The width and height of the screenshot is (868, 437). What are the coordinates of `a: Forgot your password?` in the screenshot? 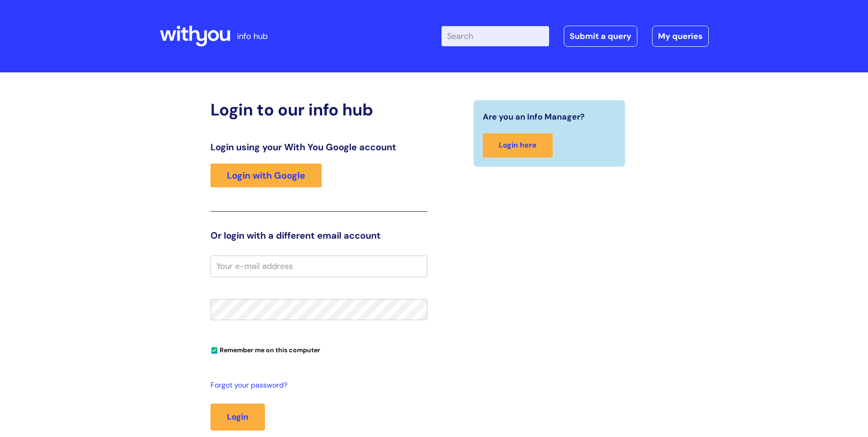 It's located at (317, 385).